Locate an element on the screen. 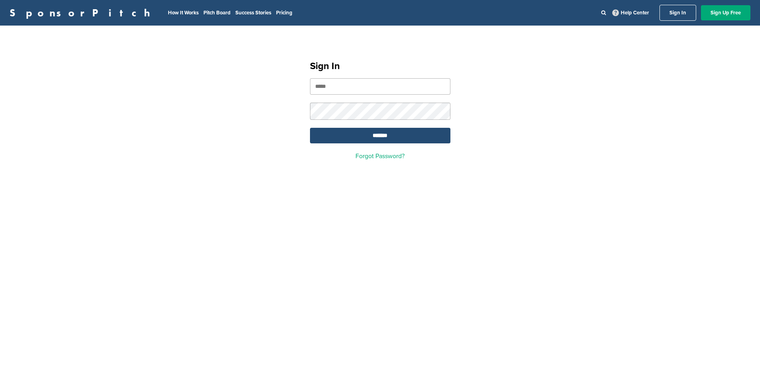 The image size is (760, 371). a: Help Center is located at coordinates (631, 13).